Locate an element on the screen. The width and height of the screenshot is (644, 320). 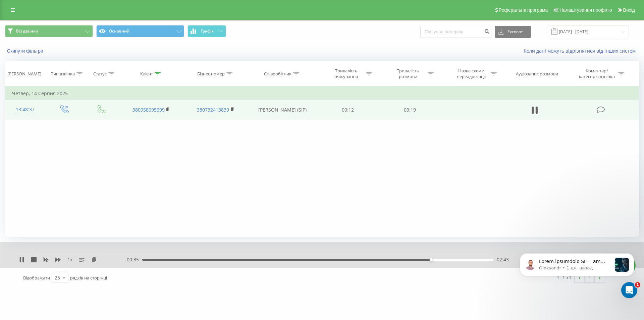
td: 03:19 is located at coordinates (410, 110).